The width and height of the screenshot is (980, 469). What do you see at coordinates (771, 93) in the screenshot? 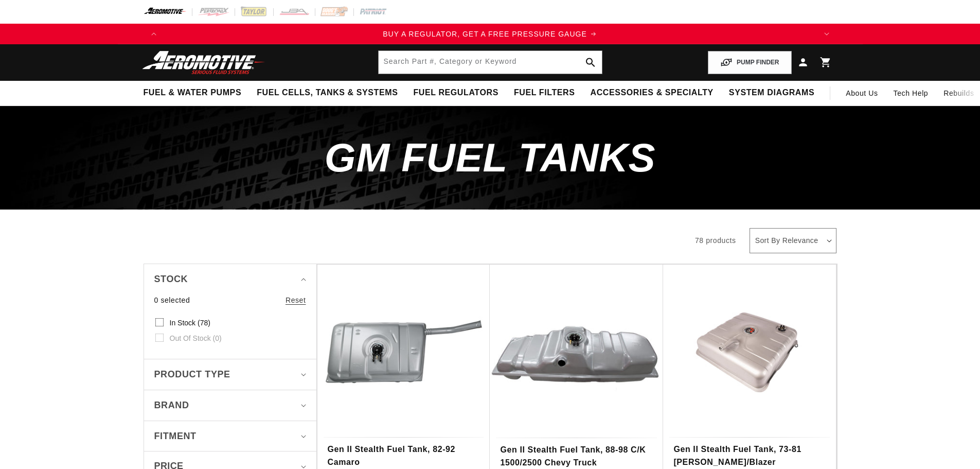
I see `summary: System Diagrams` at bounding box center [771, 93].